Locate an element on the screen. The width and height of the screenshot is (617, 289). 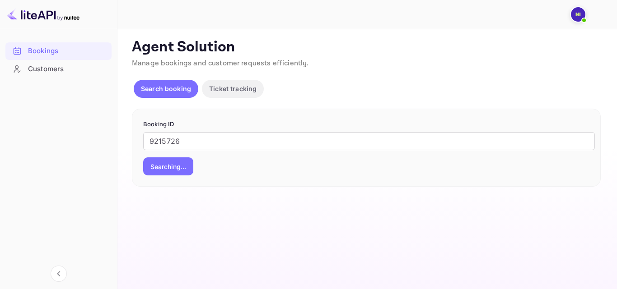
a: Customers is located at coordinates (58, 69).